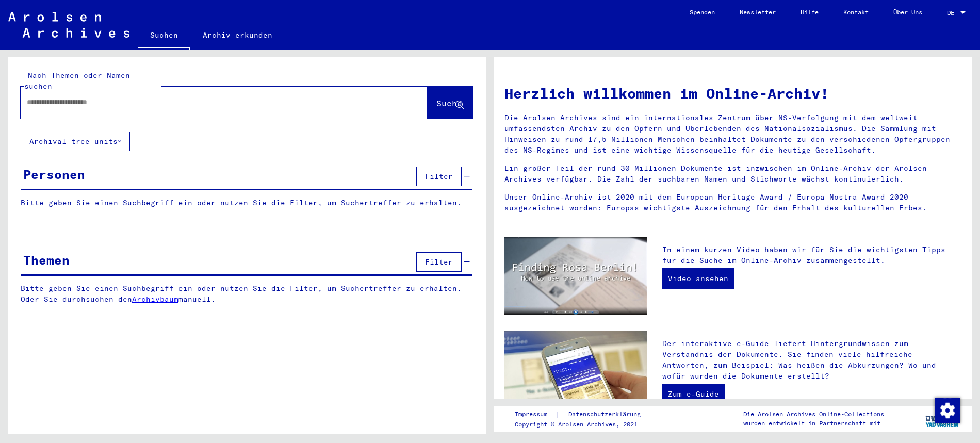 This screenshot has height=443, width=980. I want to click on a: Archiv erkunden, so click(237, 35).